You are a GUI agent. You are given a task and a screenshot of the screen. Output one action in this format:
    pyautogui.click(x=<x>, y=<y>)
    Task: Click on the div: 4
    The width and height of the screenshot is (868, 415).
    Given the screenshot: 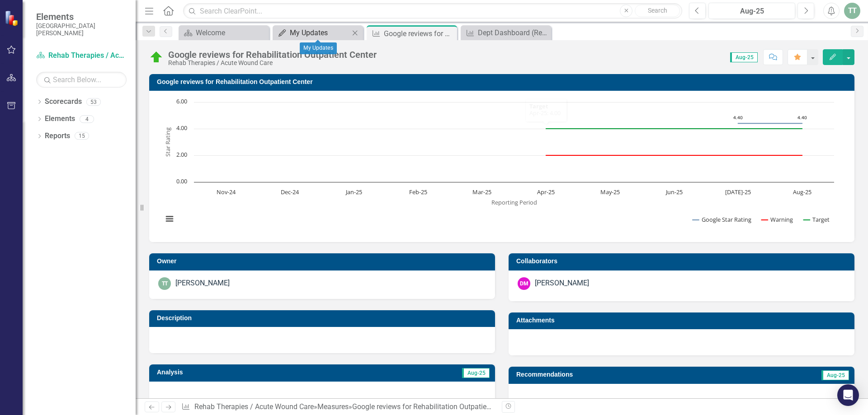 What is the action you would take?
    pyautogui.click(x=87, y=119)
    